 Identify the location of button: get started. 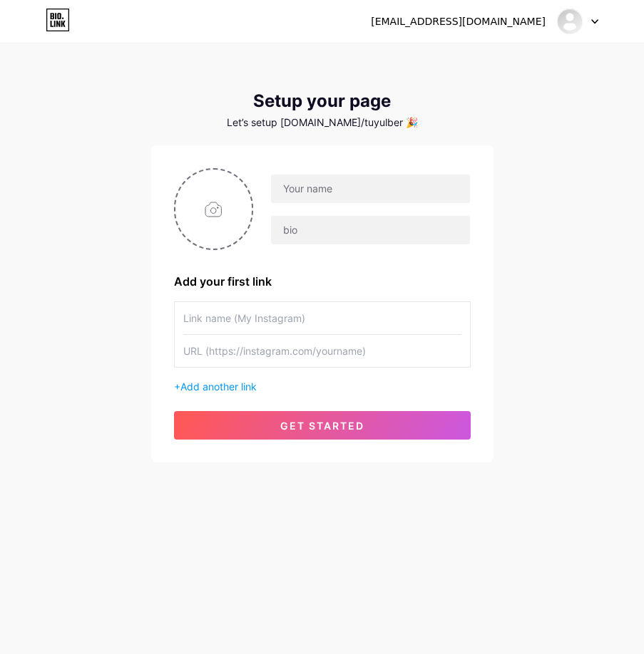
(322, 425).